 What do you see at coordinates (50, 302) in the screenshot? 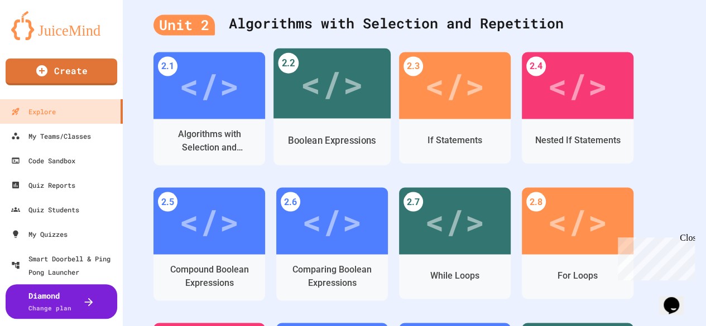
I see `div: Diamond` at bounding box center [50, 302].